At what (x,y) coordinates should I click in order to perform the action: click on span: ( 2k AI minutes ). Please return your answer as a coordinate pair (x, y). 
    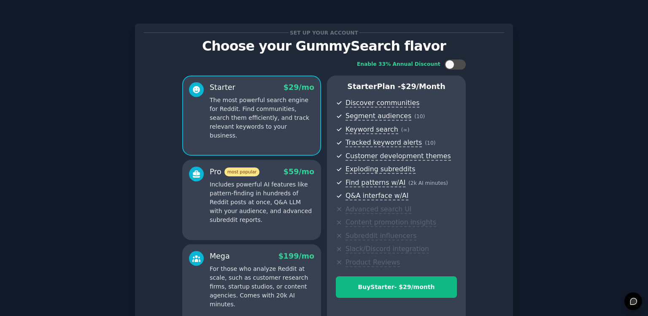
    Looking at the image, I should click on (428, 183).